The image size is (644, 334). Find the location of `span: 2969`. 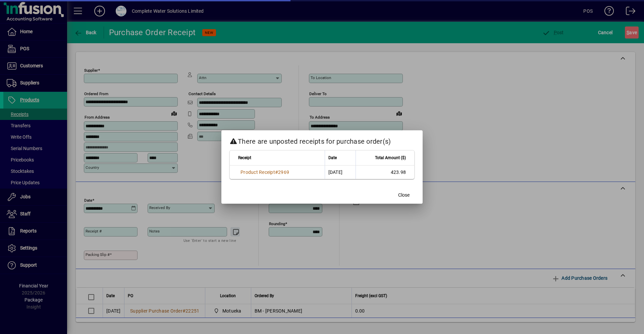

span: 2969 is located at coordinates (283, 172).